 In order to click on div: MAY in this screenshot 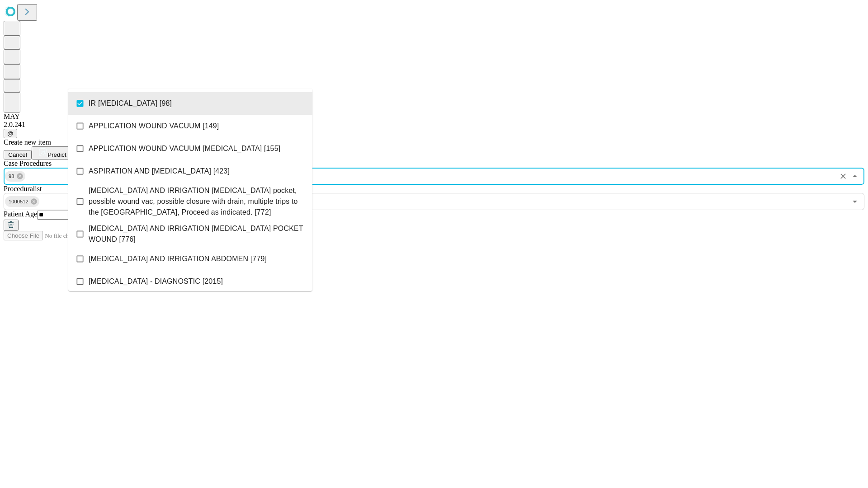, I will do `click(434, 116)`.